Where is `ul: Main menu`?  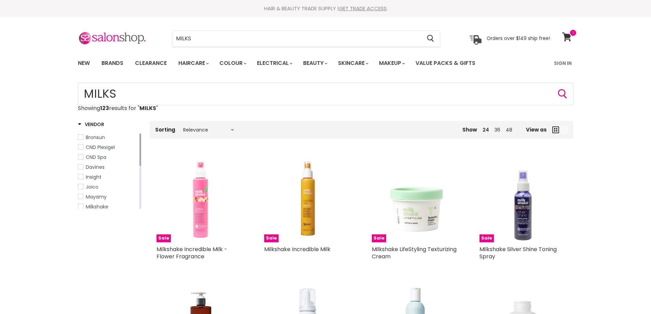
ul: Main menu is located at coordinates (294, 63).